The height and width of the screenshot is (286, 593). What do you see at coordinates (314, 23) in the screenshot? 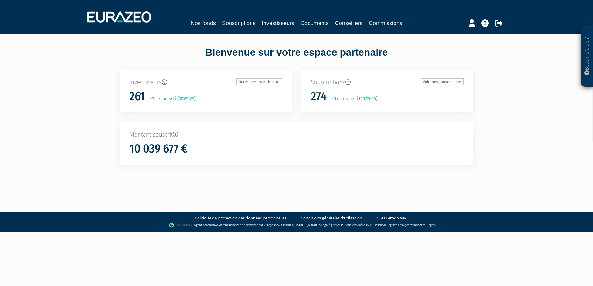
I see `a: Documents` at bounding box center [314, 23].